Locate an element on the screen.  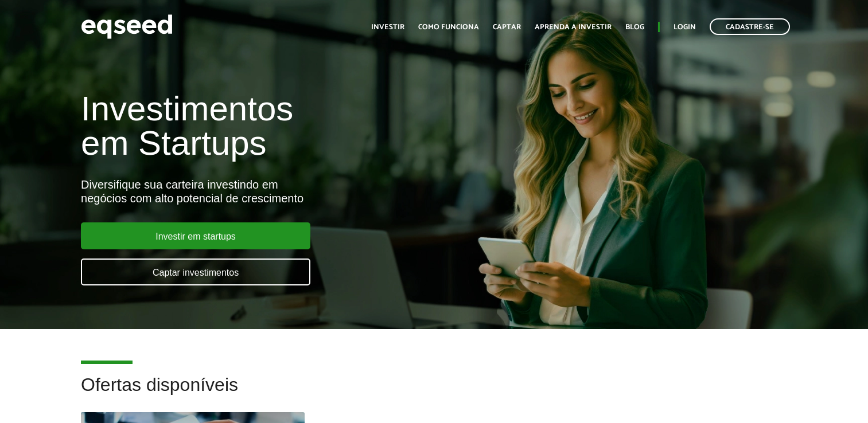
a: Blog is located at coordinates (634, 27).